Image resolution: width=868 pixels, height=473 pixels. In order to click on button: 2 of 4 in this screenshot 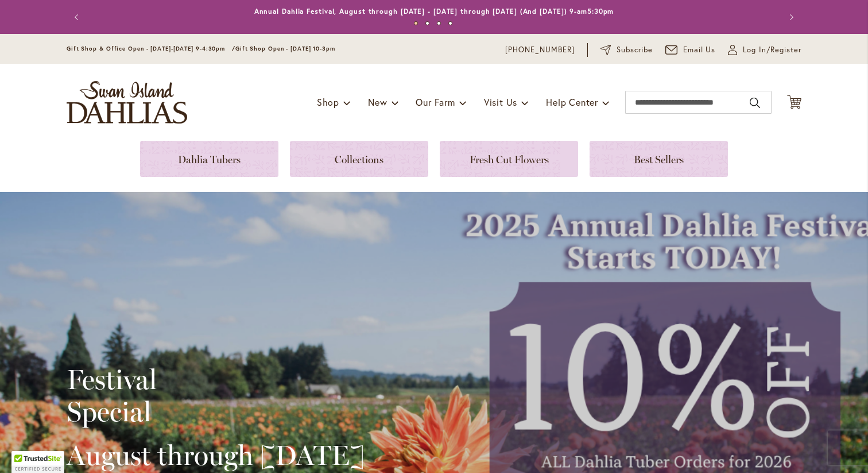, I will do `click(427, 23)`.